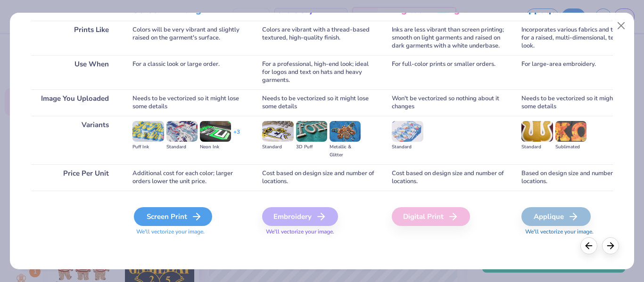  What do you see at coordinates (74, 72) in the screenshot?
I see `div: Use When` at bounding box center [74, 72].